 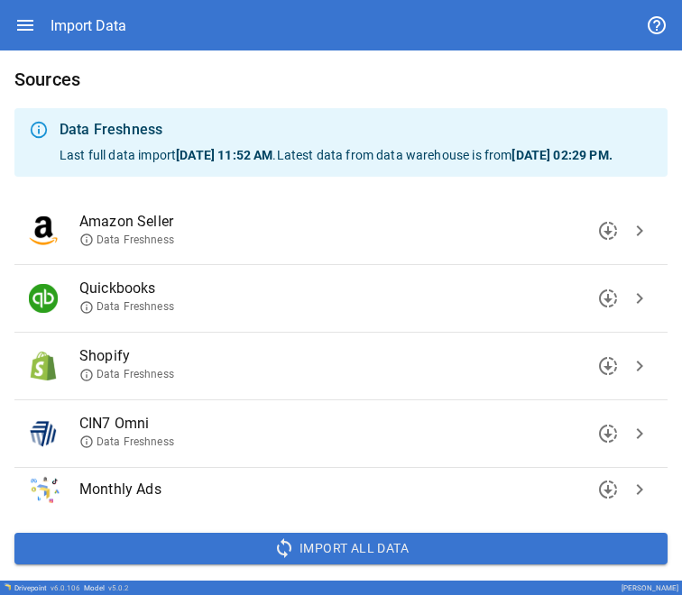 What do you see at coordinates (284, 548) in the screenshot?
I see `span: sync` at bounding box center [284, 548].